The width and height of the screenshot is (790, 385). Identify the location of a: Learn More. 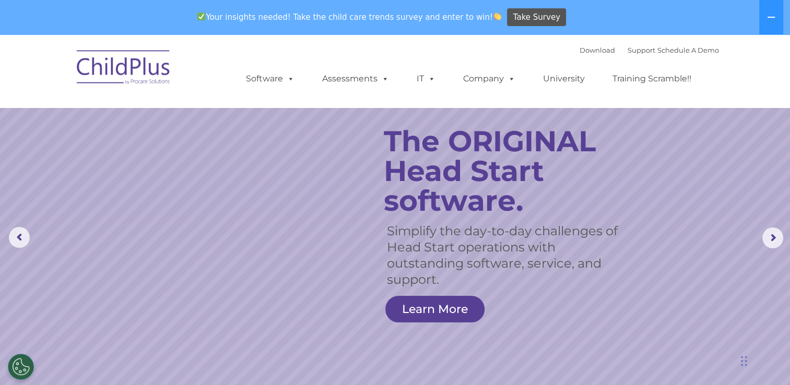
(435, 309).